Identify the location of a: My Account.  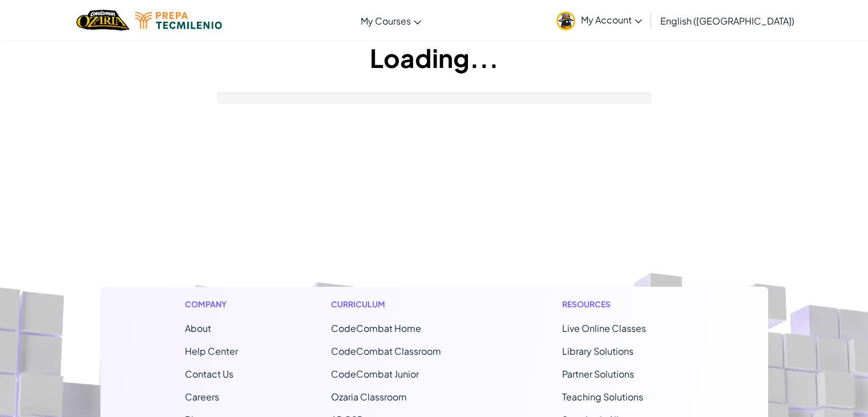
(599, 20).